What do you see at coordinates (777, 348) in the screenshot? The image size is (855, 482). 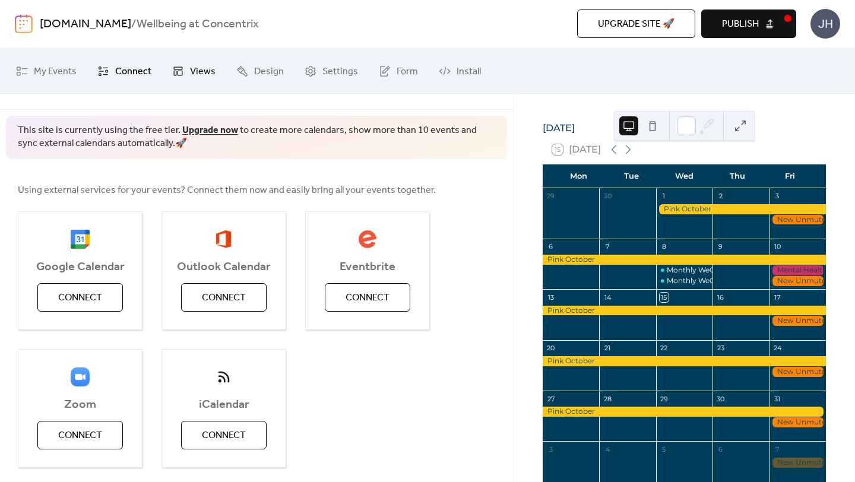 I see `div: 24` at bounding box center [777, 348].